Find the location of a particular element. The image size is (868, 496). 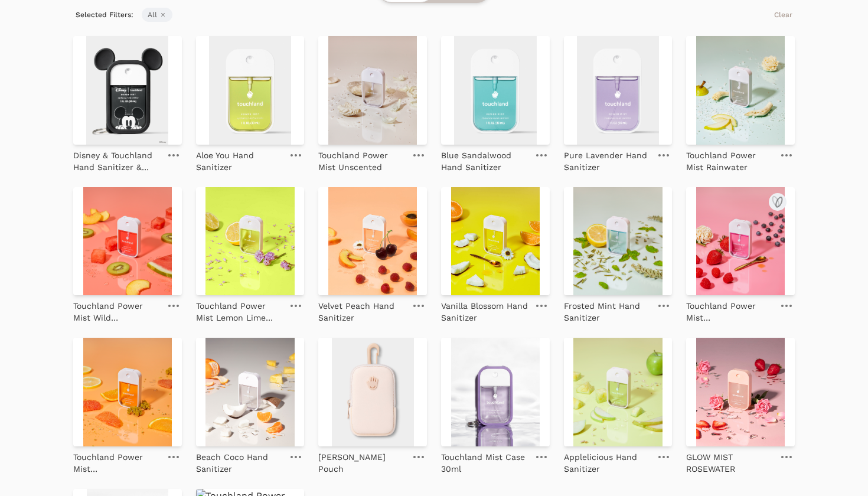

img: Frosted Mint Hand Sanitizer is located at coordinates (618, 241).